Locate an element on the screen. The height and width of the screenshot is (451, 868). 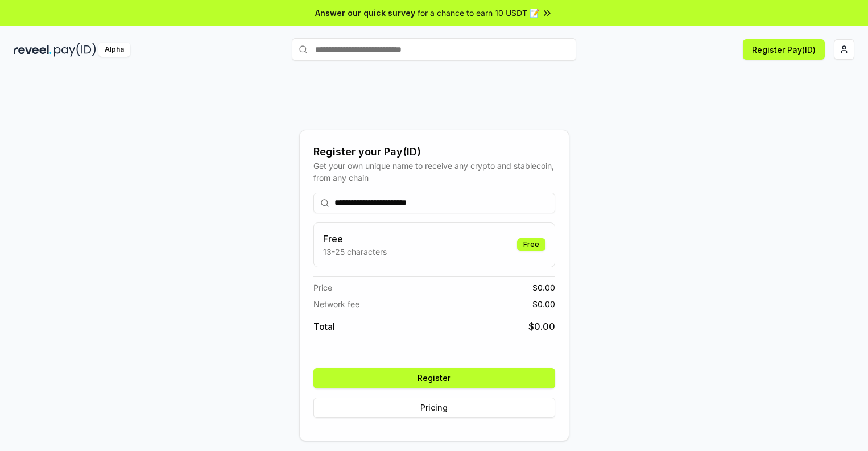
span: Answer our quick survey is located at coordinates (365, 12).